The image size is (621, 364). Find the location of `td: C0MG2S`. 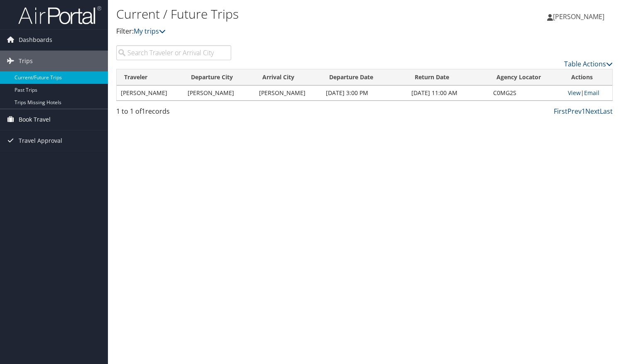

td: C0MG2S is located at coordinates (526, 93).